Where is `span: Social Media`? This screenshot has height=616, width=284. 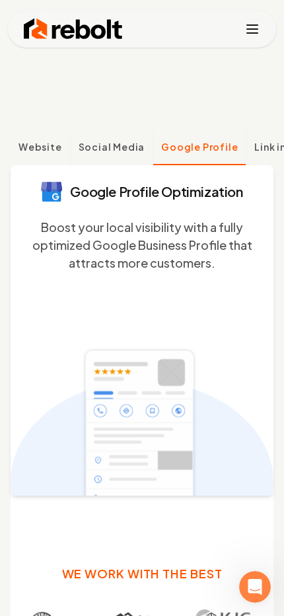 span: Social Media is located at coordinates (112, 147).